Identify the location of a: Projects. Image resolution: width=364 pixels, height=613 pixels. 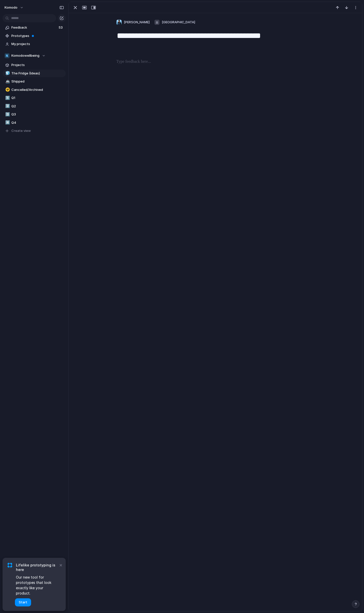
(34, 65).